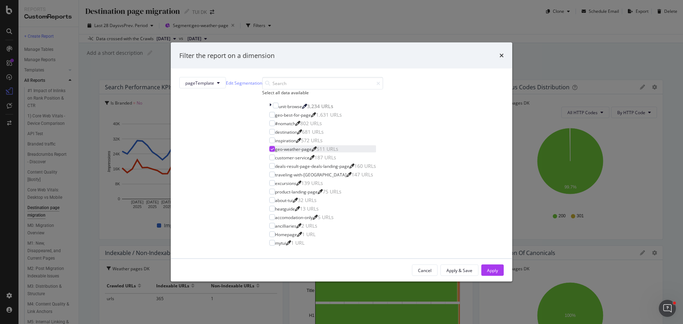 The height and width of the screenshot is (324, 683). I want to click on div: Apply & Save, so click(460, 270).